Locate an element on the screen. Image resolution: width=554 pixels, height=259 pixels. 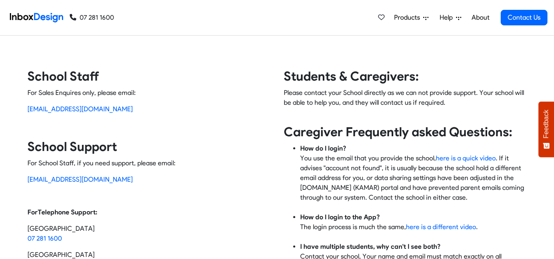
strong: Students & Caregivers: is located at coordinates (351, 76).